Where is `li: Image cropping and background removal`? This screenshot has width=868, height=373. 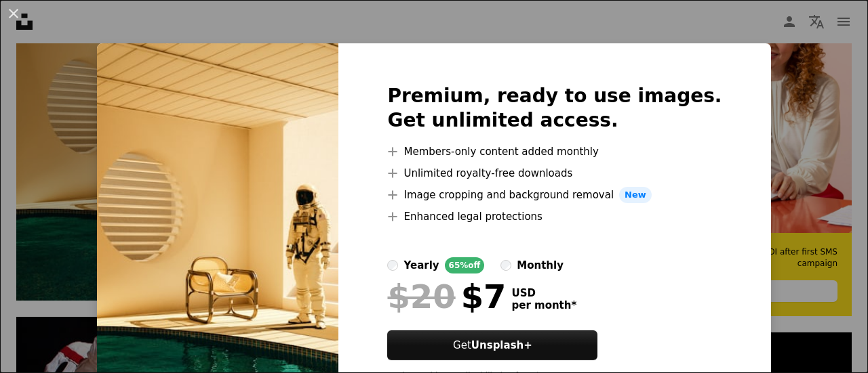 li: Image cropping and background removal is located at coordinates (554, 195).